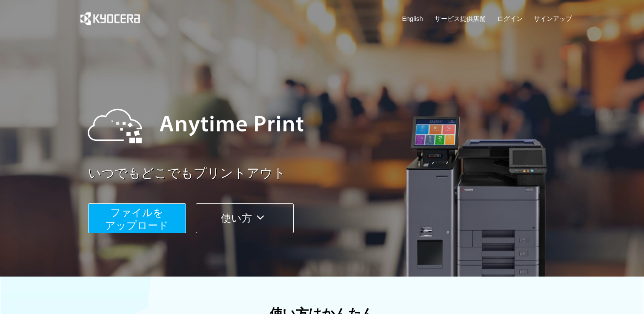 The height and width of the screenshot is (314, 644). I want to click on a: サービス提供店舗, so click(460, 18).